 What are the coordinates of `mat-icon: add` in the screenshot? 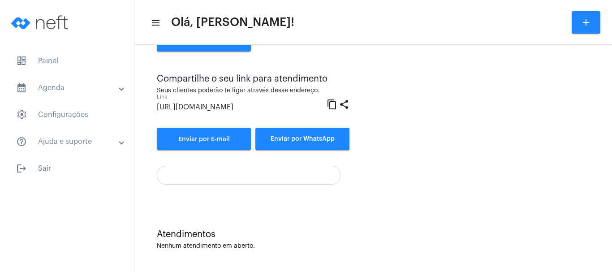 It's located at (586, 22).